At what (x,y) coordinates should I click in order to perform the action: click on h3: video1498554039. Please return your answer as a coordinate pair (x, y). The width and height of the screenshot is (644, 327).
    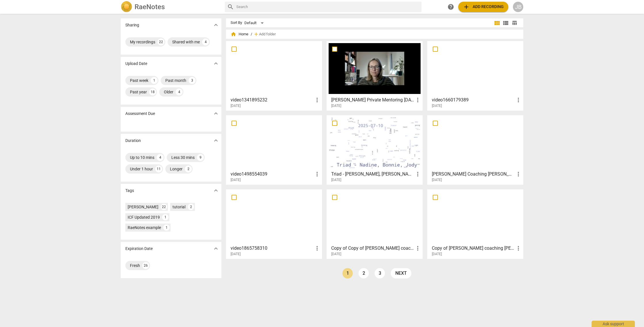
    Looking at the image, I should click on (272, 174).